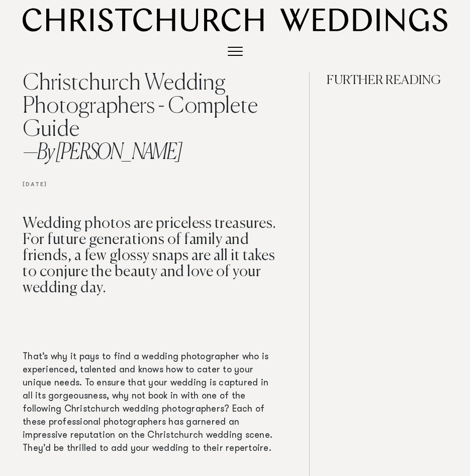 This screenshot has height=476, width=470. Describe the element at coordinates (149, 283) in the screenshot. I see `h3: Wedding photos are priceless treasures. For future generations of family and friends, a few gloss...` at that location.